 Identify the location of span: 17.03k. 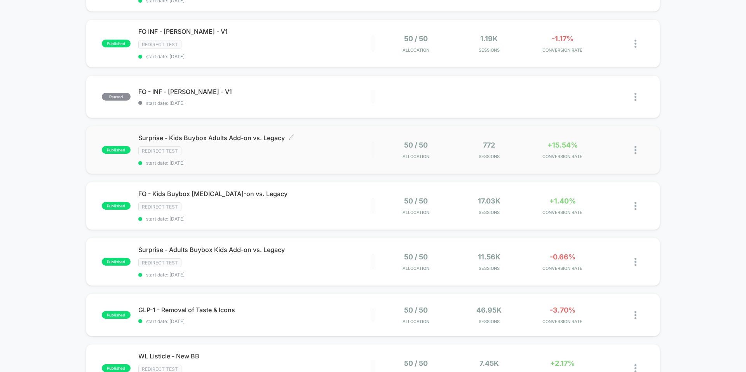
(489, 201).